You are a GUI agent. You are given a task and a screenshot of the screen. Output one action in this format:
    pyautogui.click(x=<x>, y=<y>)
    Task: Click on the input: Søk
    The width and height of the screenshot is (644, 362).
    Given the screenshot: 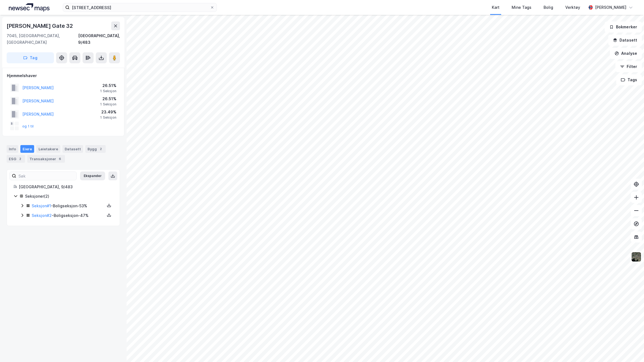 What is the action you would take?
    pyautogui.click(x=47, y=176)
    